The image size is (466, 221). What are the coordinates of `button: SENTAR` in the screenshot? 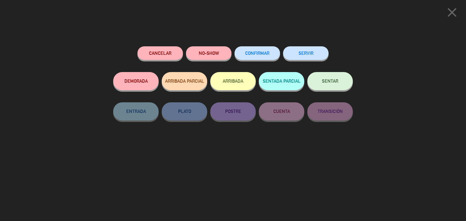 It's located at (330, 81).